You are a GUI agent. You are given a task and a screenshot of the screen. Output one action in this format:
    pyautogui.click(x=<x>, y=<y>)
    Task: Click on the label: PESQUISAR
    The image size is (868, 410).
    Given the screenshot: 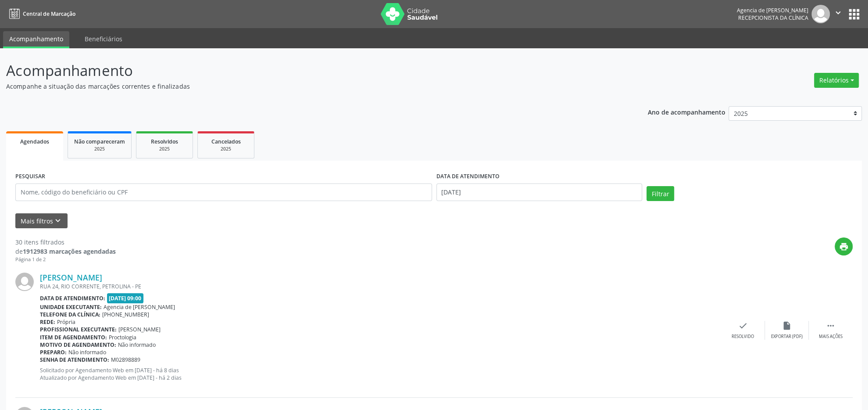 What is the action you would take?
    pyautogui.click(x=30, y=177)
    